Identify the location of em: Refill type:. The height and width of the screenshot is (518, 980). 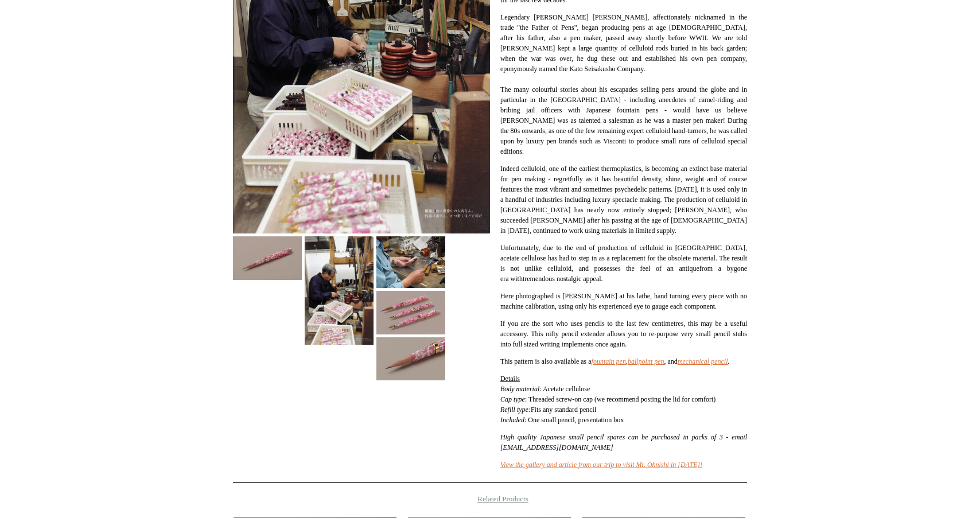
(515, 410).